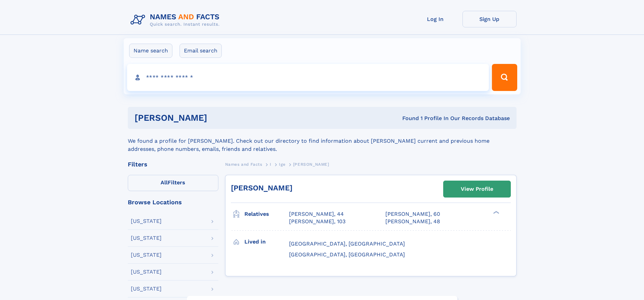  Describe the element at coordinates (267, 215) in the screenshot. I see `h3: Relatives` at that location.